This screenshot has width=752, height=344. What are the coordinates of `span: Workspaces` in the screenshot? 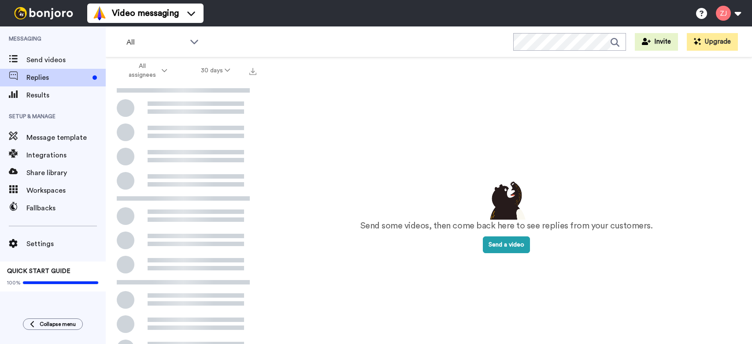 It's located at (66, 190).